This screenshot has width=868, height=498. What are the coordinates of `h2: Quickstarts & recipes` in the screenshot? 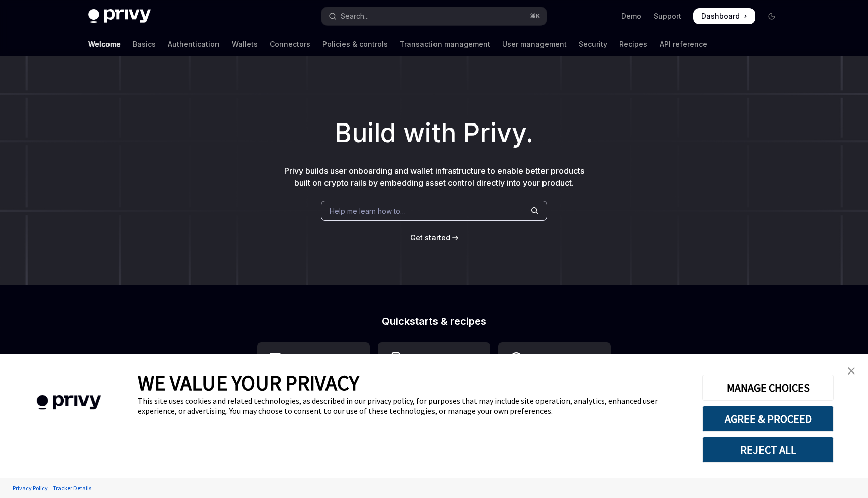 It's located at (434, 321).